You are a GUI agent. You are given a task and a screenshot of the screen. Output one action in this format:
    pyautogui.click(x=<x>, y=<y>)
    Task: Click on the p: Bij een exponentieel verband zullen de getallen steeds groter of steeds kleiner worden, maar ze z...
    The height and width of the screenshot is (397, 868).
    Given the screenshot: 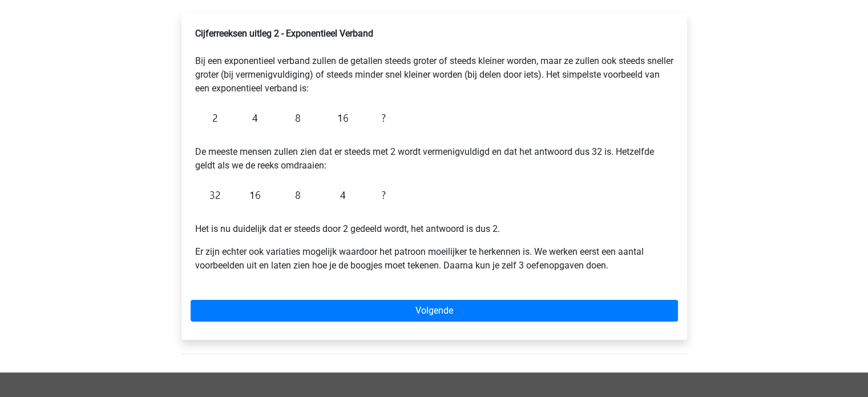 What is the action you would take?
    pyautogui.click(x=434, y=61)
    